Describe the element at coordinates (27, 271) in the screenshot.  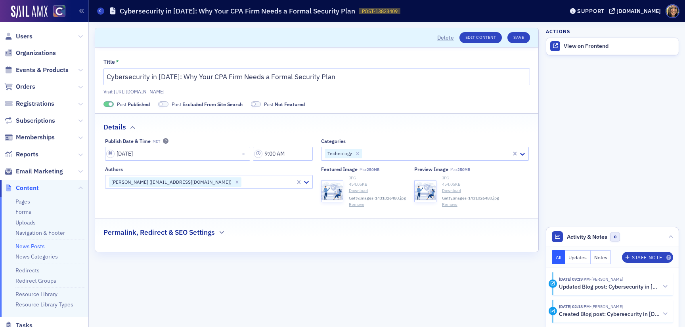
I see `a: Redirects` at that location.